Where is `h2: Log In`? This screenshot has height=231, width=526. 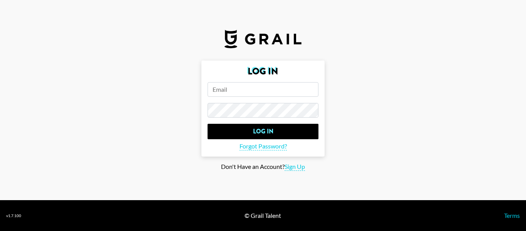
h2: Log In is located at coordinates (263, 71).